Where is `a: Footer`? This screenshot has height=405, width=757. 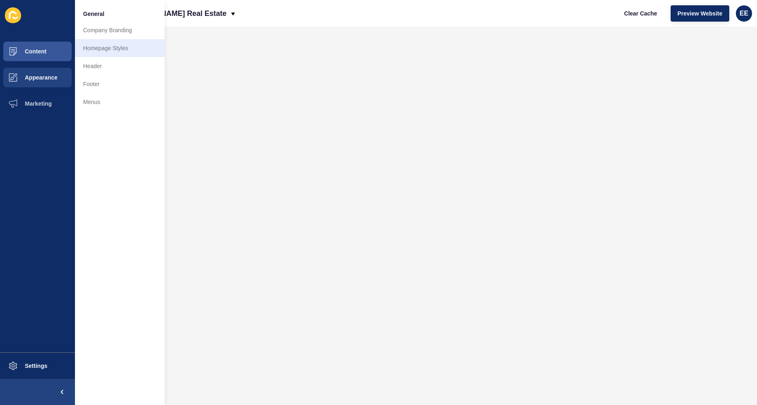 a: Footer is located at coordinates (120, 84).